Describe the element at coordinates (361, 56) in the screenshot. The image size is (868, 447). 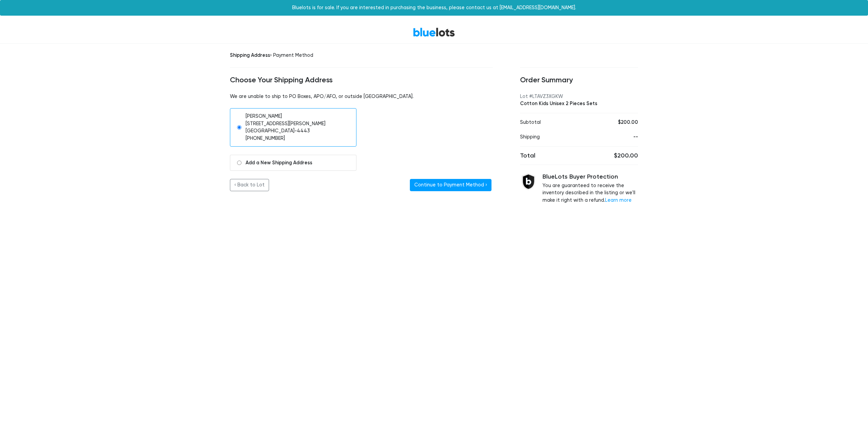
I see `div: › Payment Method` at that location.